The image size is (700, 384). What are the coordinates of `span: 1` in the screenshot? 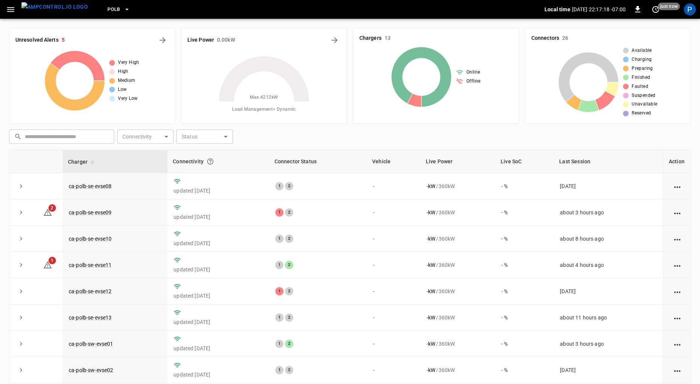 It's located at (52, 261).